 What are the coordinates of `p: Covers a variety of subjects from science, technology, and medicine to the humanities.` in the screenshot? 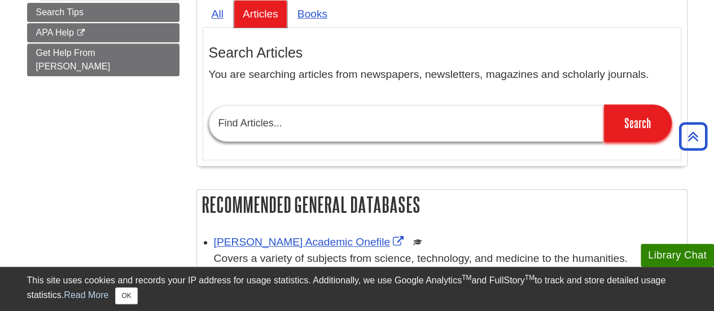 It's located at (447, 258).